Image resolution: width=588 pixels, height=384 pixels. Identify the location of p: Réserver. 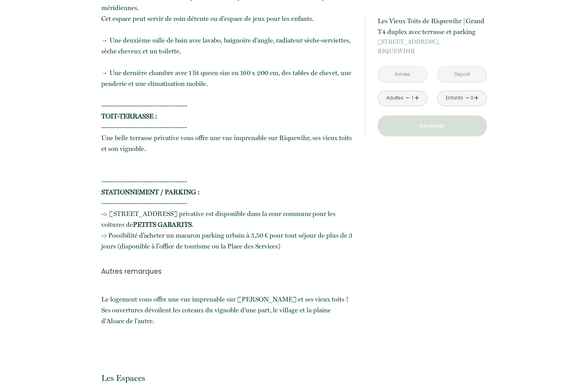
(432, 126).